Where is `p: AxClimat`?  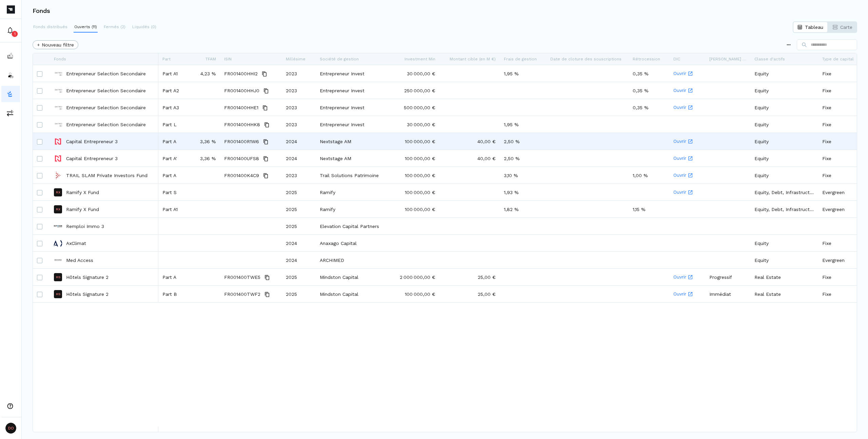
p: AxClimat is located at coordinates (76, 243).